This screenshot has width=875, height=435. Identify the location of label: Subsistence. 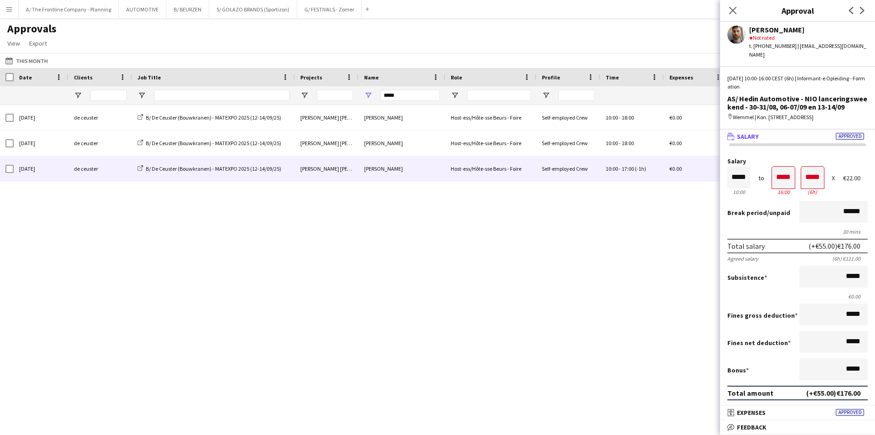
(747, 277).